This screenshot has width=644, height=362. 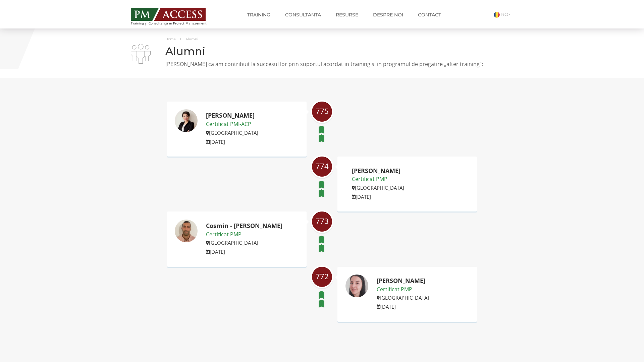 What do you see at coordinates (232, 124) in the screenshot?
I see `p: Certificat PMI-ACP` at bounding box center [232, 124].